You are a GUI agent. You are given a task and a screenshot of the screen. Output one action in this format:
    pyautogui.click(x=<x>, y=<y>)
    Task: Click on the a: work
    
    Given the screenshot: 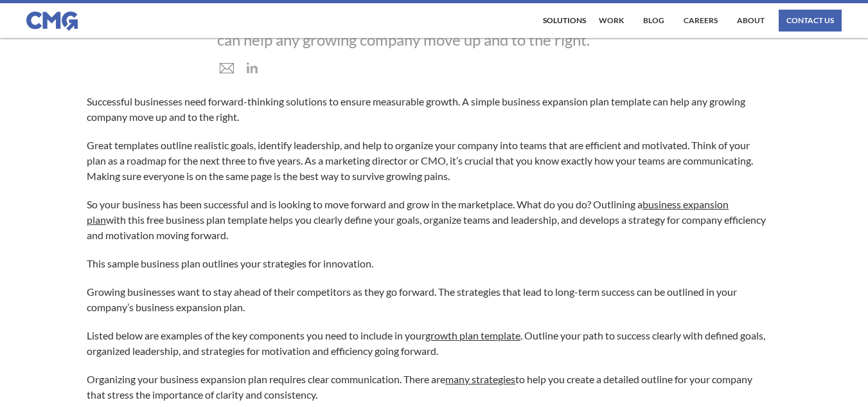 What is the action you would take?
    pyautogui.click(x=611, y=21)
    